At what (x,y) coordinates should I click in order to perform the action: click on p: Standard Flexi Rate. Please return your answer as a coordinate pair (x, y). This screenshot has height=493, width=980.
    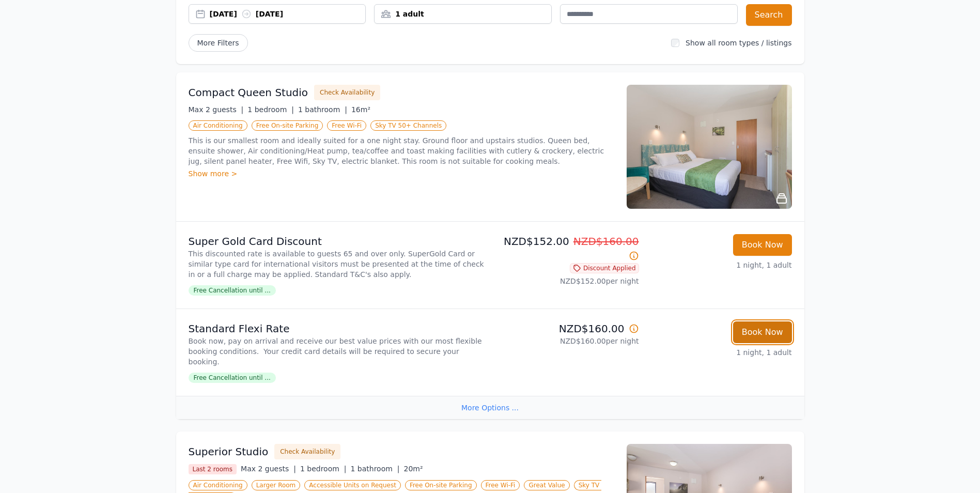
    Looking at the image, I should click on (338, 329).